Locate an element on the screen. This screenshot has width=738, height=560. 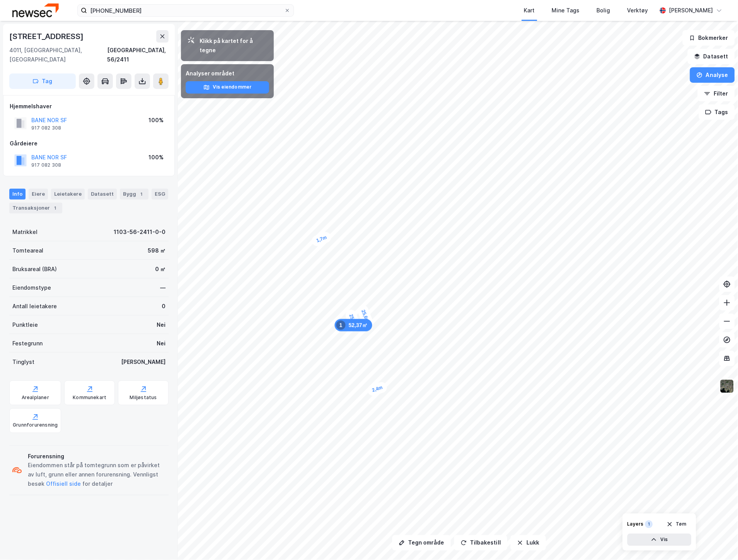
div: Punktleie is located at coordinates (25, 325).